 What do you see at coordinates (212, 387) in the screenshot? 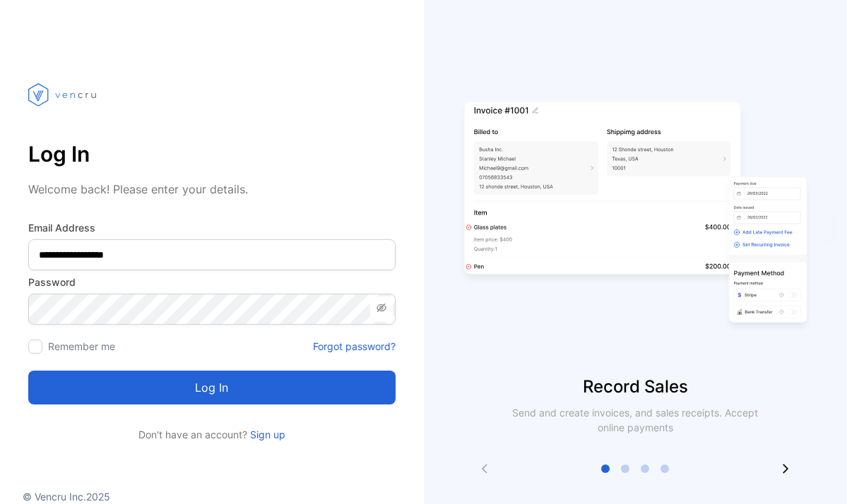
I see `button: Log in` at bounding box center [212, 387].